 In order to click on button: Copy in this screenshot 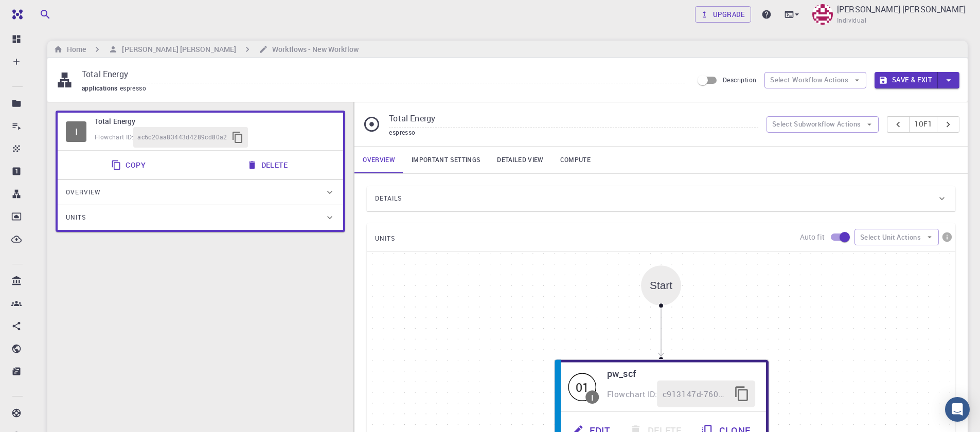, I will do `click(129, 165)`.